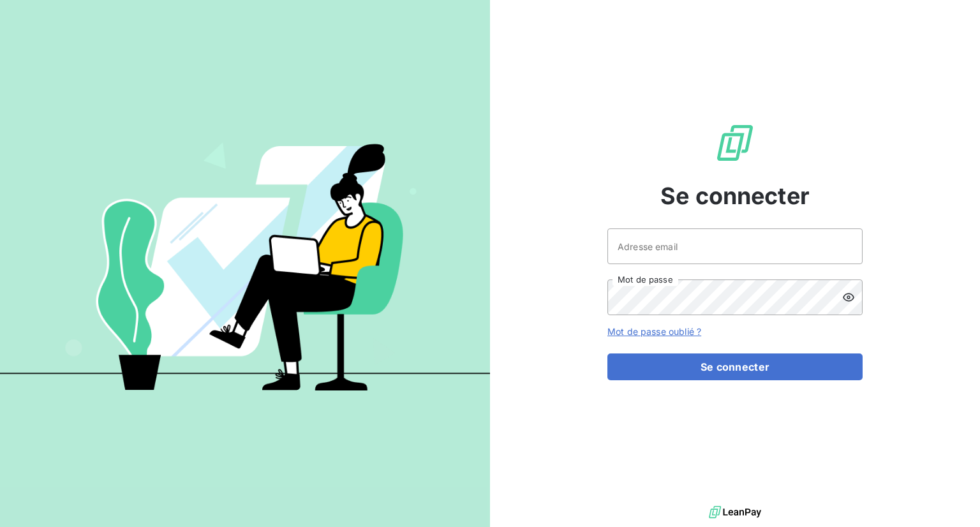  Describe the element at coordinates (735, 143) in the screenshot. I see `img: Logo LeanPay` at that location.